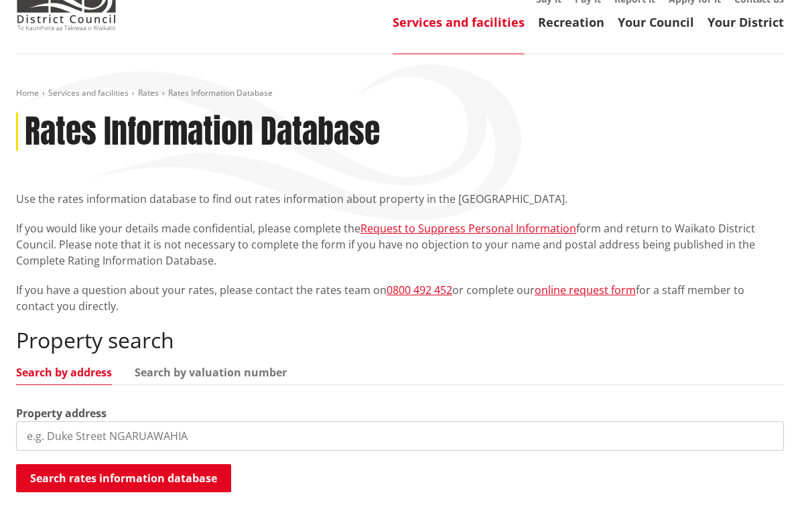 The height and width of the screenshot is (507, 800). I want to click on a: Your District, so click(746, 22).